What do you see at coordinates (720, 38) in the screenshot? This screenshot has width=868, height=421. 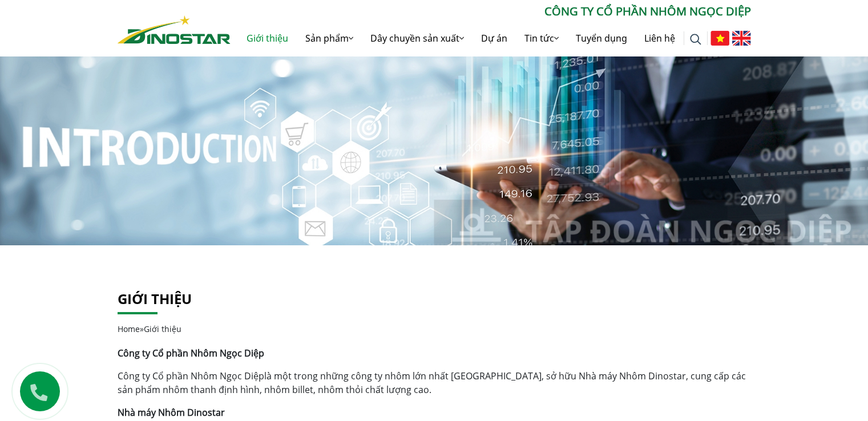 I see `img: Tiếng Việt` at bounding box center [720, 38].